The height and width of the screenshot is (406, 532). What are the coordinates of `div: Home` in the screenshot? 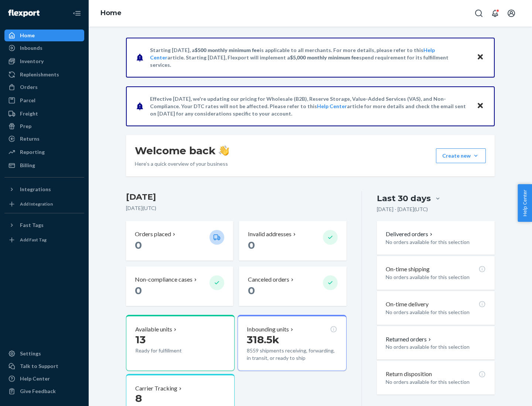 It's located at (27, 35).